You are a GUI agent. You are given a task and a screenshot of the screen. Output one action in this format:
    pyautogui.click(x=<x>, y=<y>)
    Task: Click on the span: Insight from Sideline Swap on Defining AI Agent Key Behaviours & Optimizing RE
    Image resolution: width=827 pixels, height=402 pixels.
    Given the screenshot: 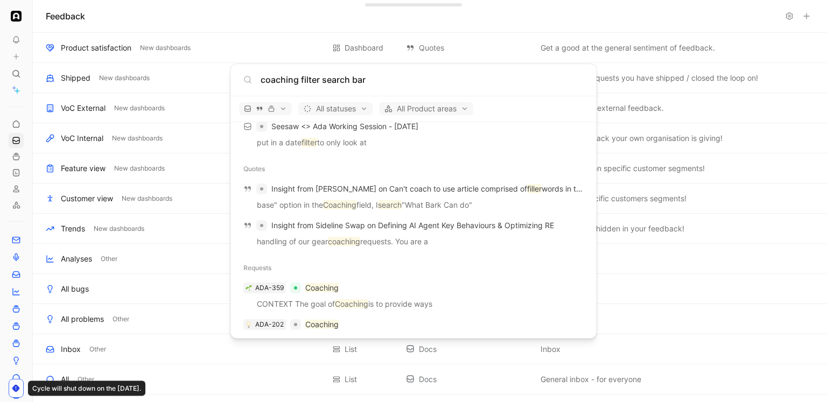 What is the action you would take?
    pyautogui.click(x=413, y=225)
    